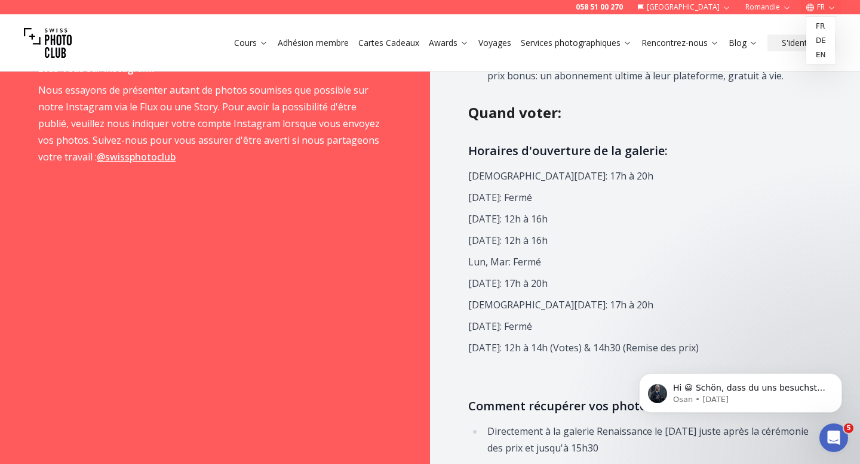 The height and width of the screenshot is (464, 860). I want to click on button: Blog, so click(743, 43).